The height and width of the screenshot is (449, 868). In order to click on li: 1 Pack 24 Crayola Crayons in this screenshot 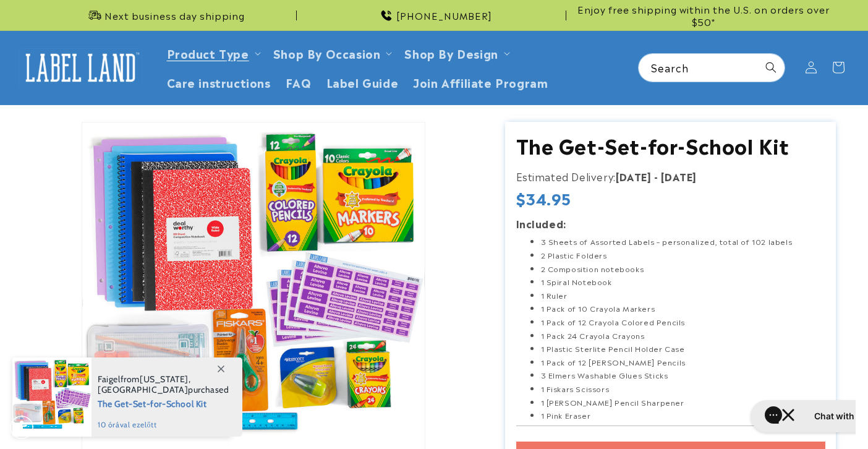, I will do `click(683, 336)`.